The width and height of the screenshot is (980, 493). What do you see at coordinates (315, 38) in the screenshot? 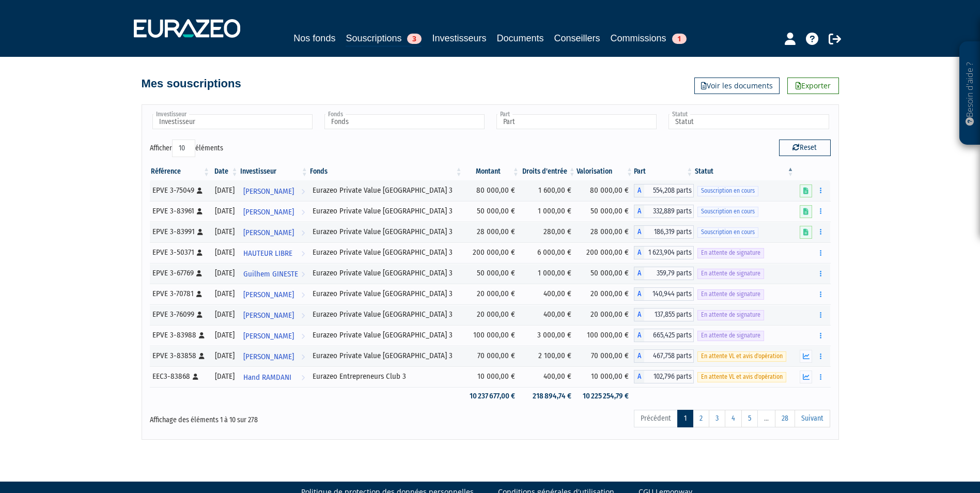
I see `a: Nos fonds` at bounding box center [315, 38].